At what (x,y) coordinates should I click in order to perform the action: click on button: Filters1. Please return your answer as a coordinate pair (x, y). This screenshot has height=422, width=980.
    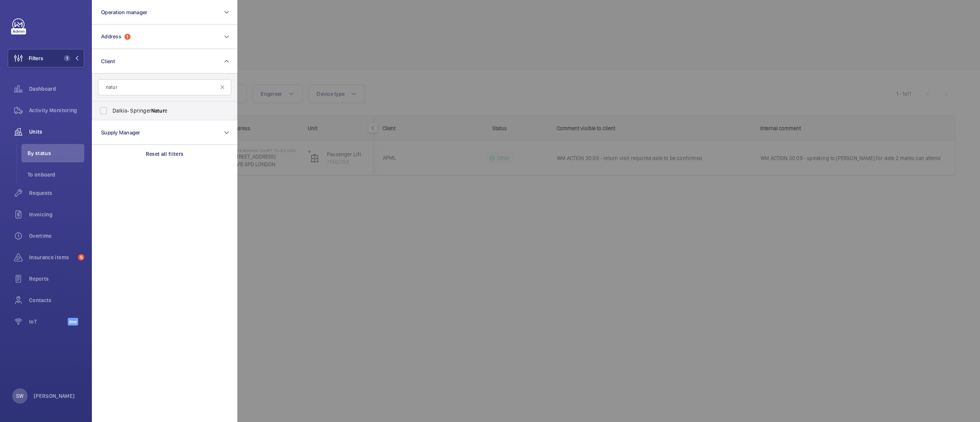
    Looking at the image, I should click on (46, 58).